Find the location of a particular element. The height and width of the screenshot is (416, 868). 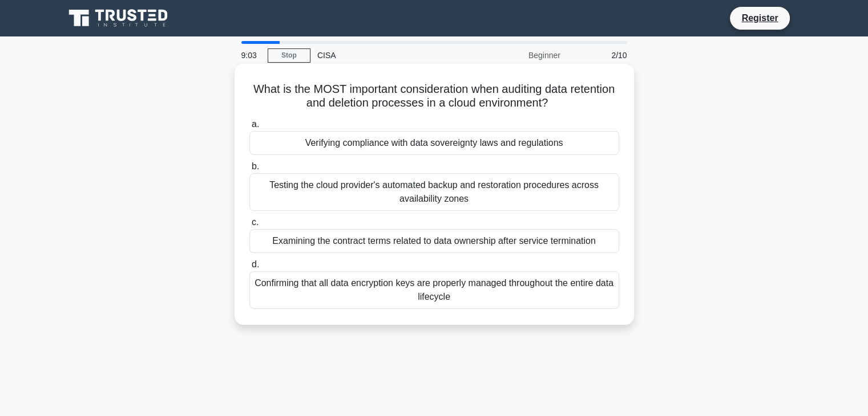

div: Confirming that all data encryption keys are properly managed throughout the entire data lifecycle is located at coordinates (434, 290).